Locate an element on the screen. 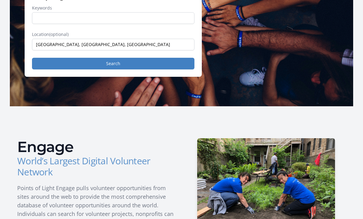  h3: World’s Largest Digital Volunteer Network is located at coordinates (97, 167).